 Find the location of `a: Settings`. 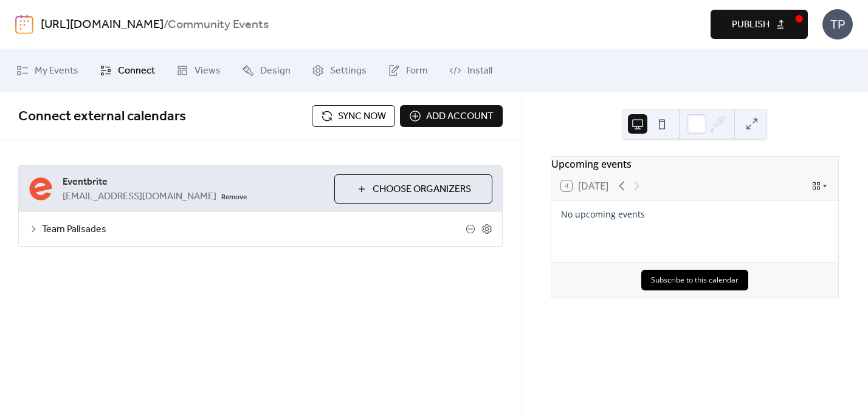

a: Settings is located at coordinates (339, 71).